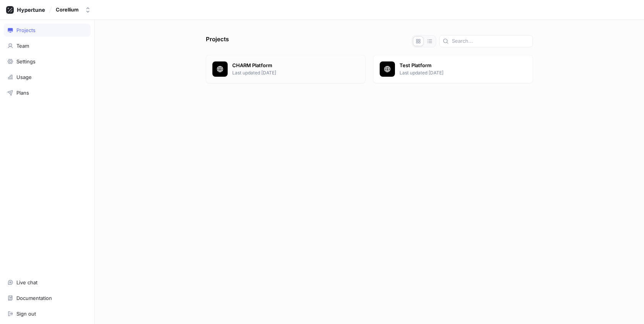  Describe the element at coordinates (24, 77) in the screenshot. I see `div: Usage` at that location.